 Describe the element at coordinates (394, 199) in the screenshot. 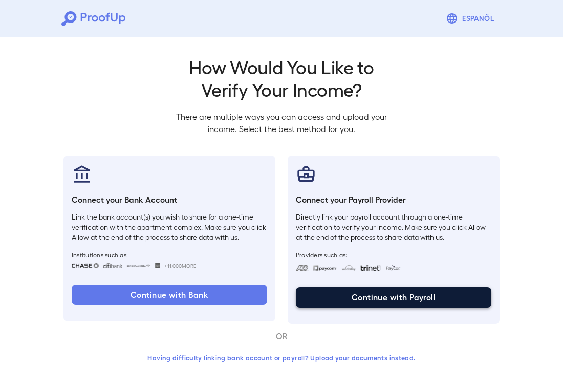

I see `h6: Connect your Payroll Provider` at that location.